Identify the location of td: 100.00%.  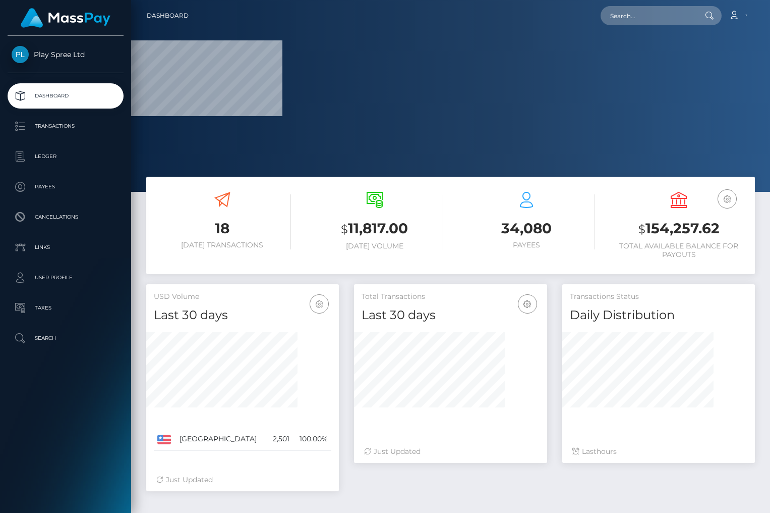
(312, 439).